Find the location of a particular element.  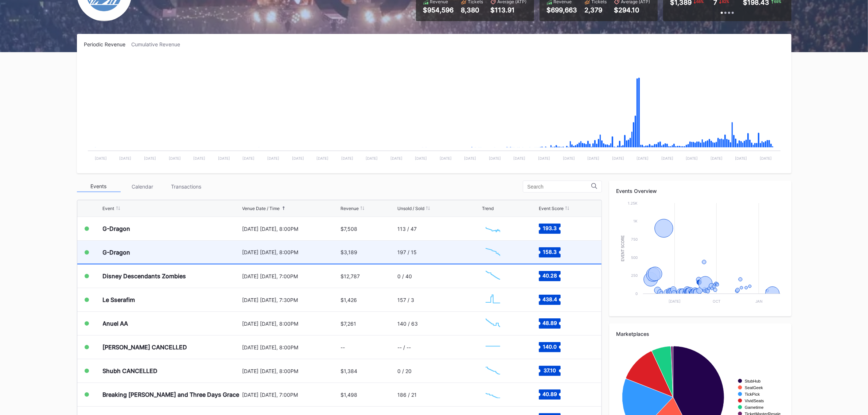

div: 113 / 47 is located at coordinates (407, 228).